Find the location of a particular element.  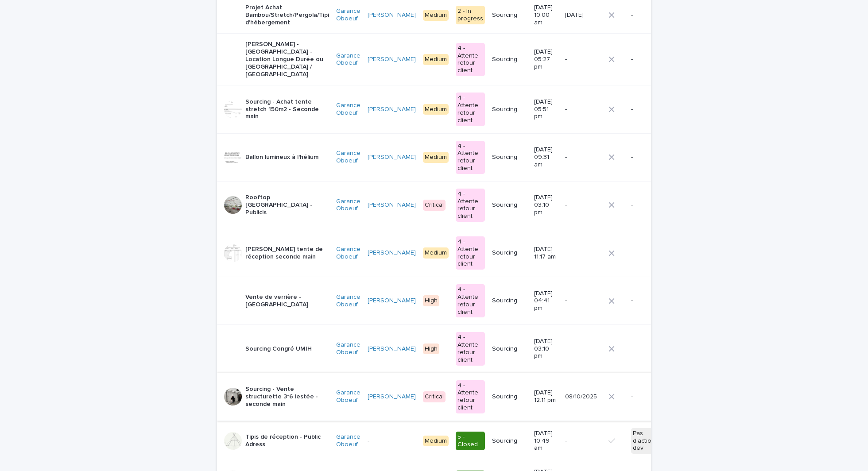

div: Pas d'action dev is located at coordinates (644, 441).